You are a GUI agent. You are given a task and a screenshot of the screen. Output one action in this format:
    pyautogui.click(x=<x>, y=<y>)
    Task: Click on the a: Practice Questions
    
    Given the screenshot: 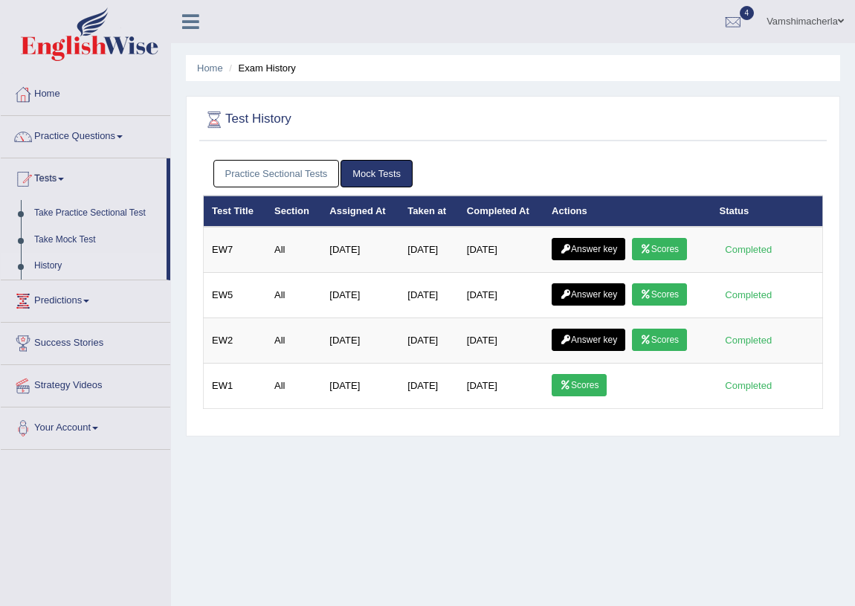 What is the action you would take?
    pyautogui.click(x=86, y=135)
    